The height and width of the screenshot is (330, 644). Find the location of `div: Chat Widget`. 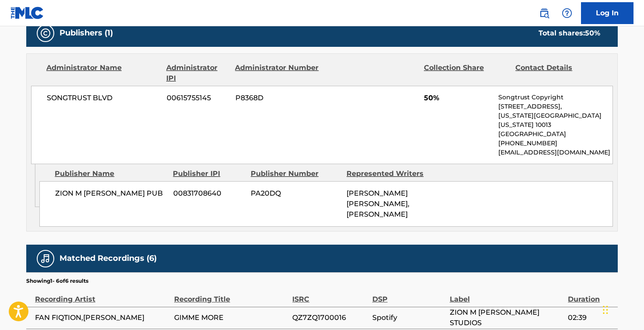

div: Chat Widget is located at coordinates (622, 309).